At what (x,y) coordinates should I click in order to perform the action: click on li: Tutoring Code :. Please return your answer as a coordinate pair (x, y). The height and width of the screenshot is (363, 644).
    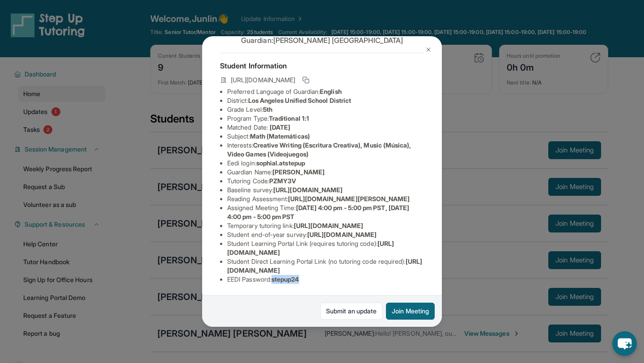
    Looking at the image, I should click on (326, 181).